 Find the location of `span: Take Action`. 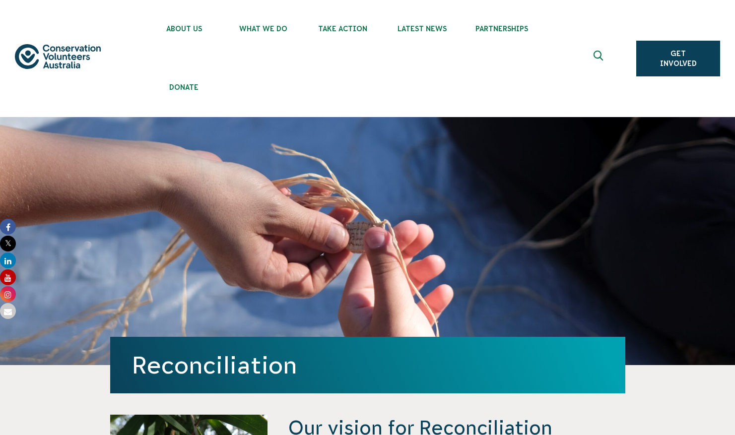

span: Take Action is located at coordinates (343, 29).